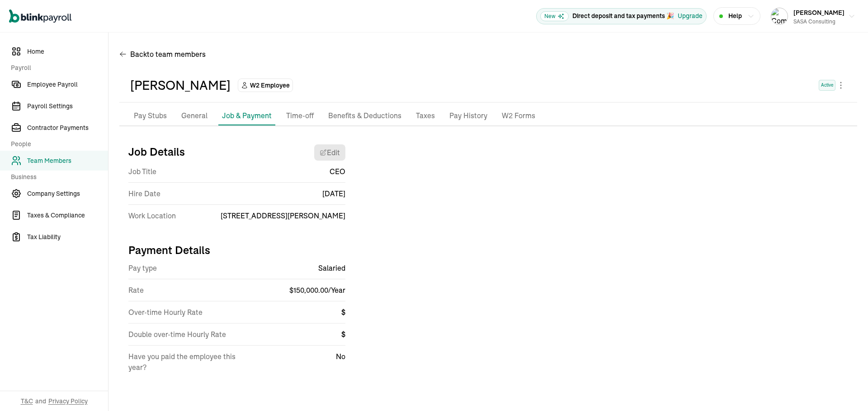  I want to click on div: SASA Consulting, so click(819, 22).